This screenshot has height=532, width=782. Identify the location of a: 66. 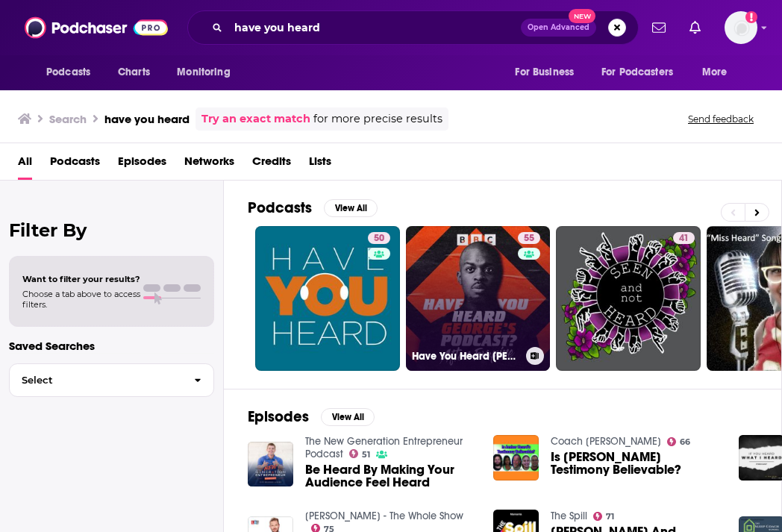
(679, 441).